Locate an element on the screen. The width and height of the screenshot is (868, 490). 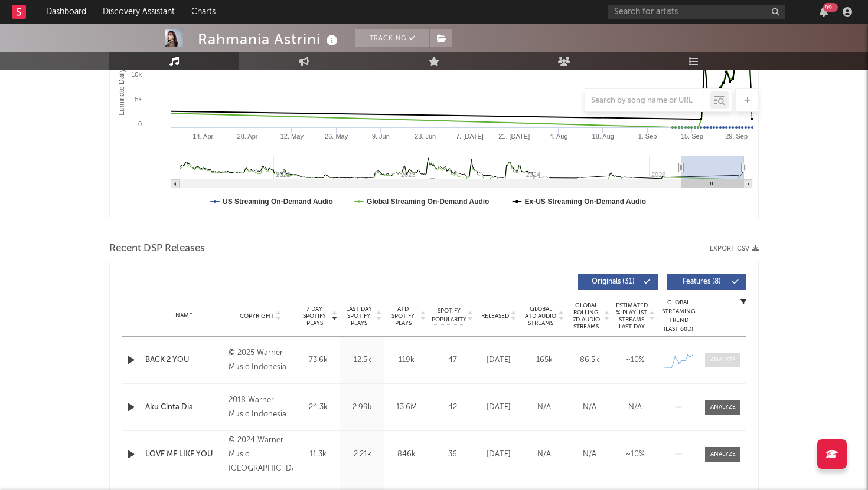
div: 2018 Warner Music Indonesia is located at coordinates (260, 407).